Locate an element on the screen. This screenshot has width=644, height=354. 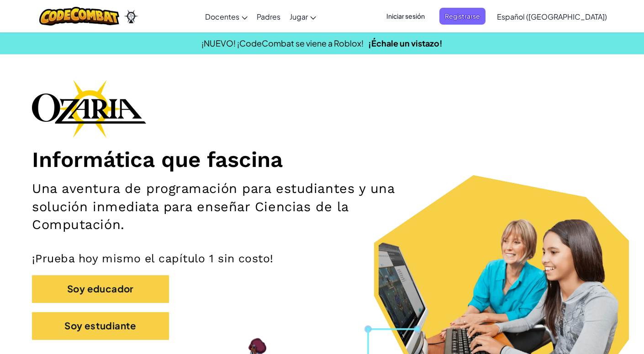
span: Jugar is located at coordinates (299, 16).